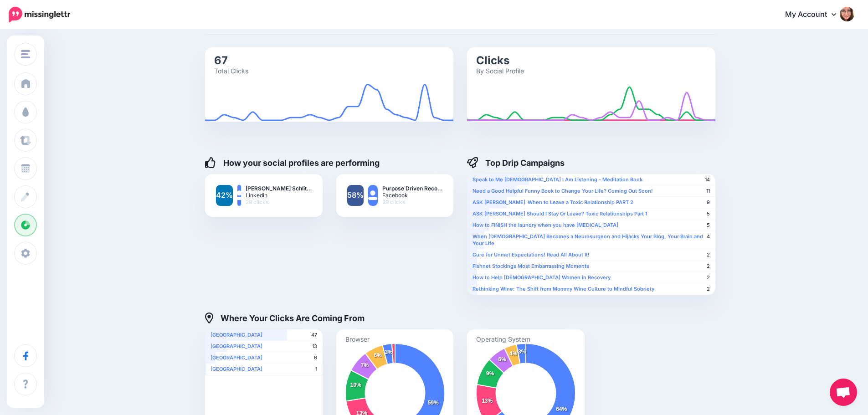 The image size is (868, 415). What do you see at coordinates (500, 70) in the screenshot?
I see `text: By Social Profile` at bounding box center [500, 70].